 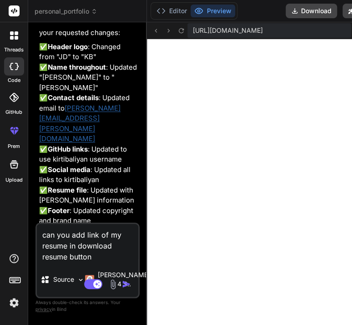 What do you see at coordinates (213, 11) in the screenshot?
I see `button: Preview` at bounding box center [213, 11].